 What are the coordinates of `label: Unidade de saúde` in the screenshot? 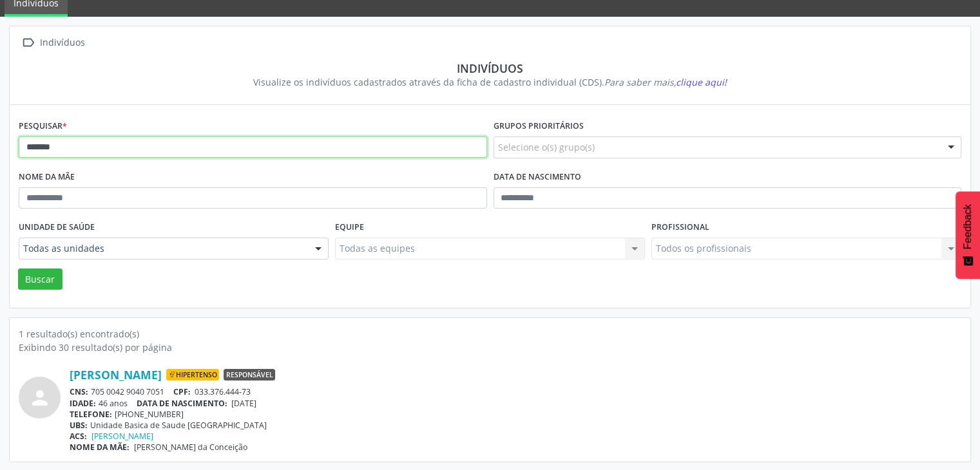 It's located at (56, 227).